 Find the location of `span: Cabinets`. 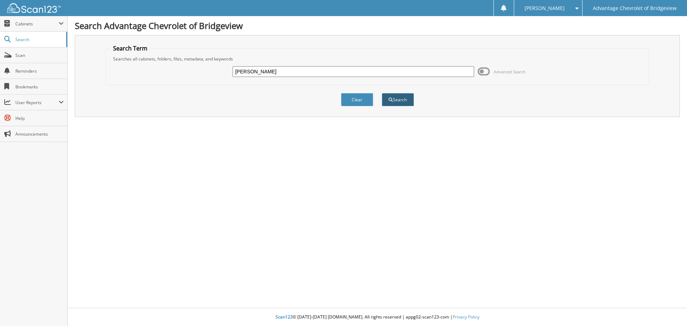

span: Cabinets is located at coordinates (37, 24).